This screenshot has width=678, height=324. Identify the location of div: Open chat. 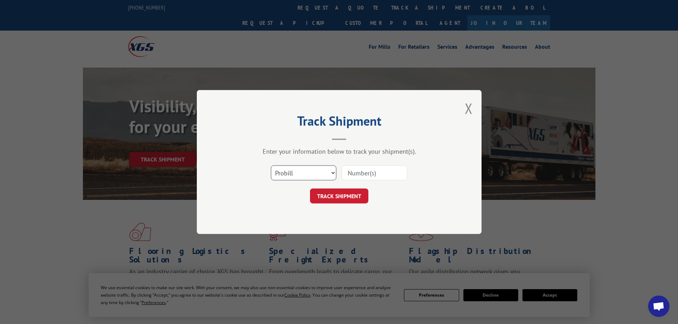
(659, 306).